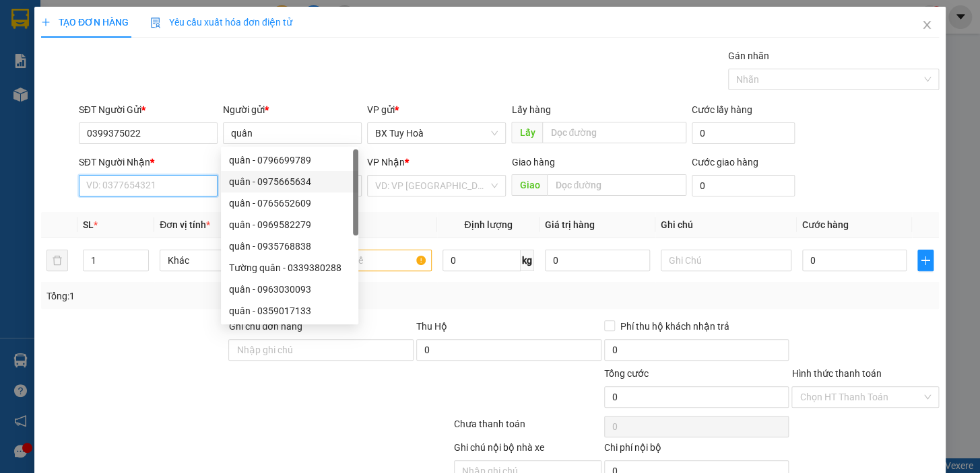 The height and width of the screenshot is (473, 980). I want to click on span: BX Tuy Hoà, so click(437, 133).